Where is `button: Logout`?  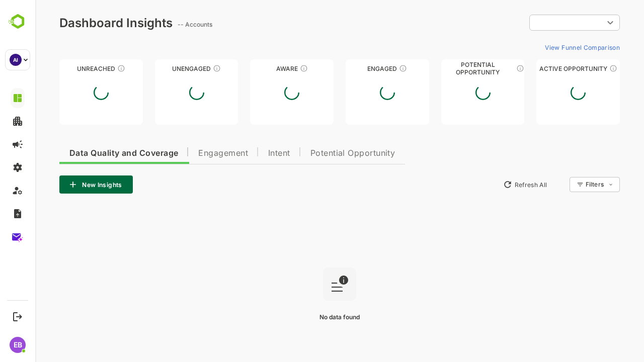 button: Logout is located at coordinates (18, 317).